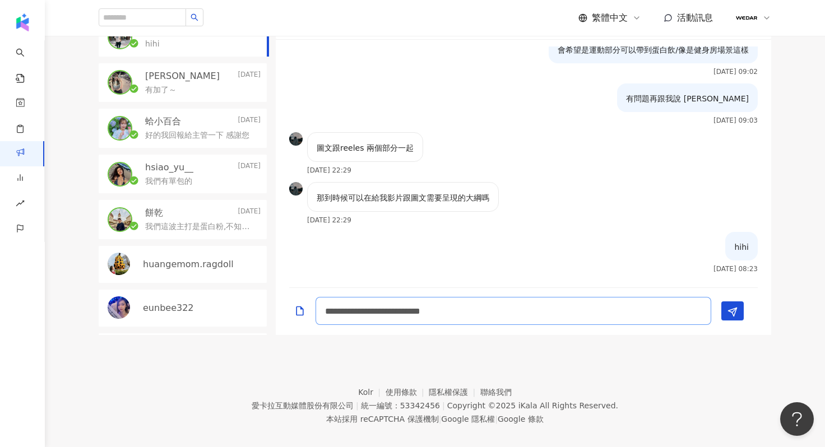  What do you see at coordinates (403, 198) in the screenshot?
I see `p: 那到時候可以在給我影片跟圖文需要呈現的大綱嗎` at bounding box center [403, 198].